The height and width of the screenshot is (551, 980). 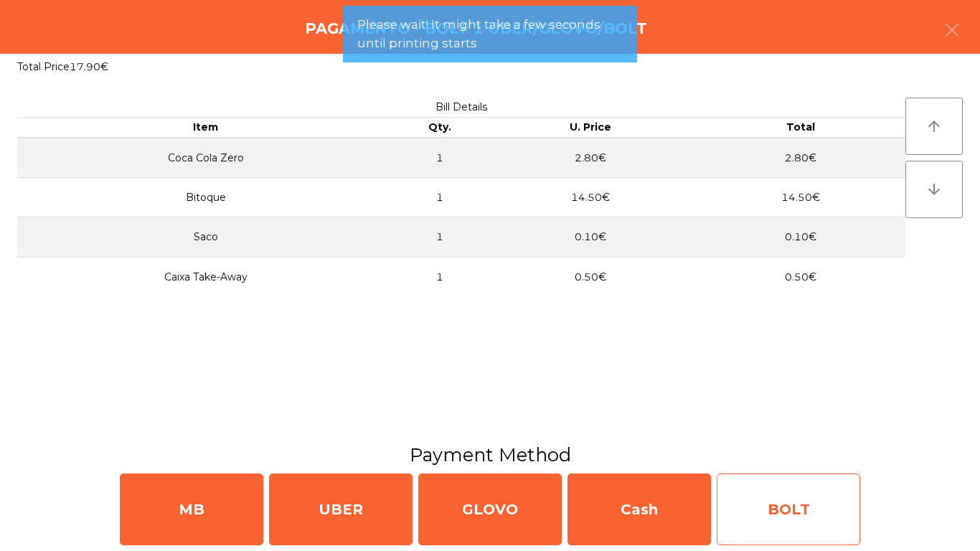 I want to click on span: Bill Details, so click(x=461, y=107).